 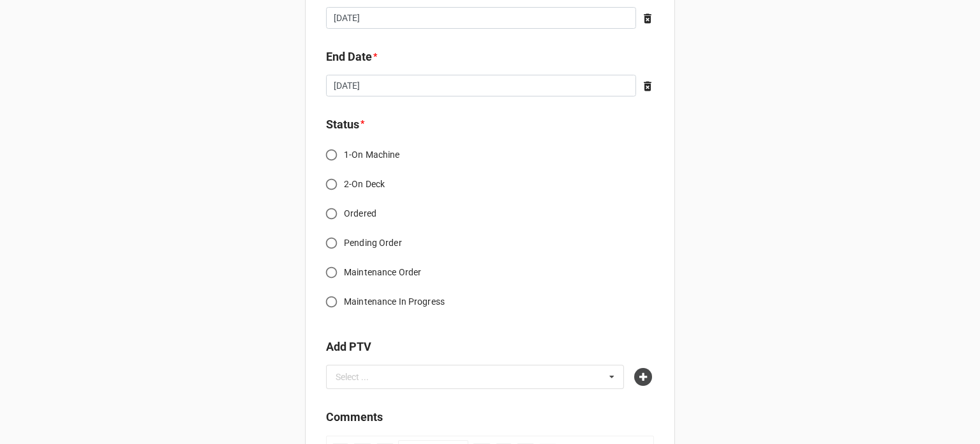 I want to click on label: End Date, so click(x=349, y=57).